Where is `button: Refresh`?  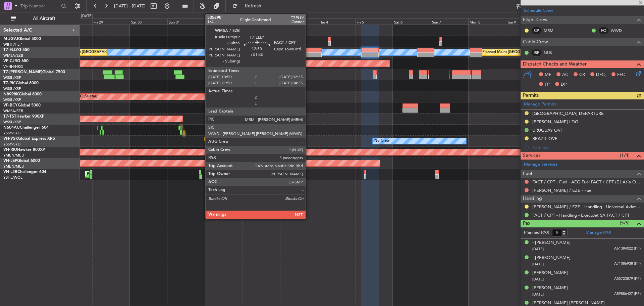
button: Refresh is located at coordinates (249, 6).